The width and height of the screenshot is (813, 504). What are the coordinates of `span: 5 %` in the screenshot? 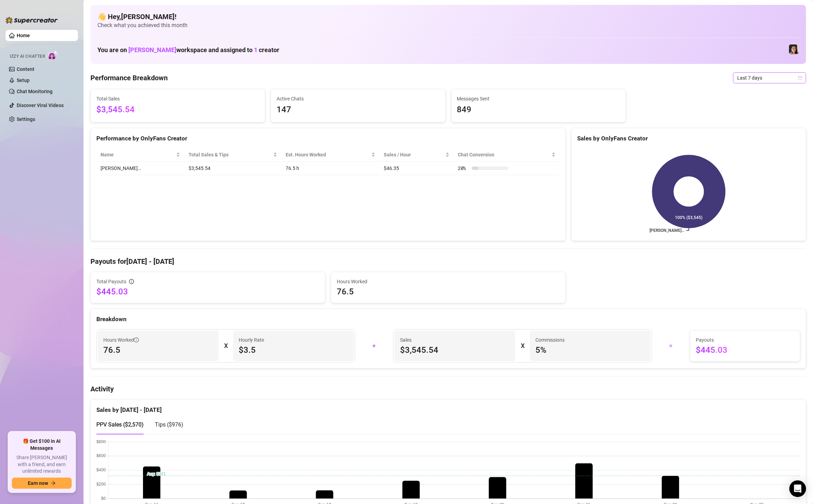 It's located at (590, 350).